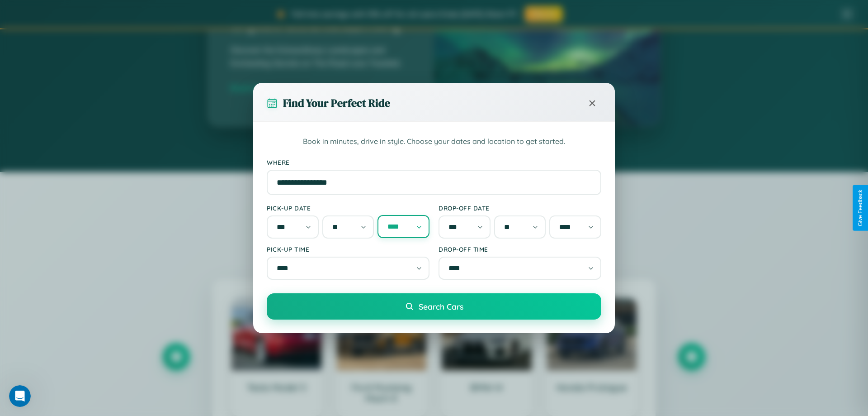 This screenshot has width=868, height=416. Describe the element at coordinates (348, 208) in the screenshot. I see `label: Pick-up Date` at that location.